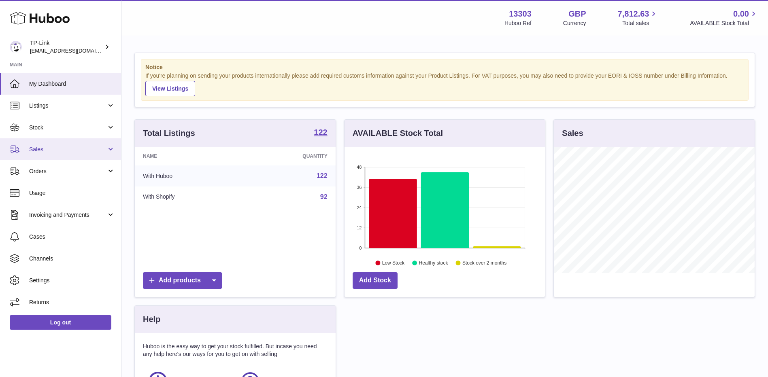  I want to click on h3: AVAILABLE Stock Total, so click(397, 133).